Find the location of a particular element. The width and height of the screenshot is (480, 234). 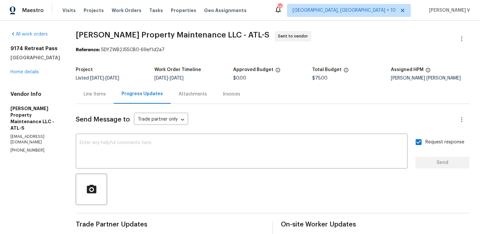

span: Request response is located at coordinates (445, 142).